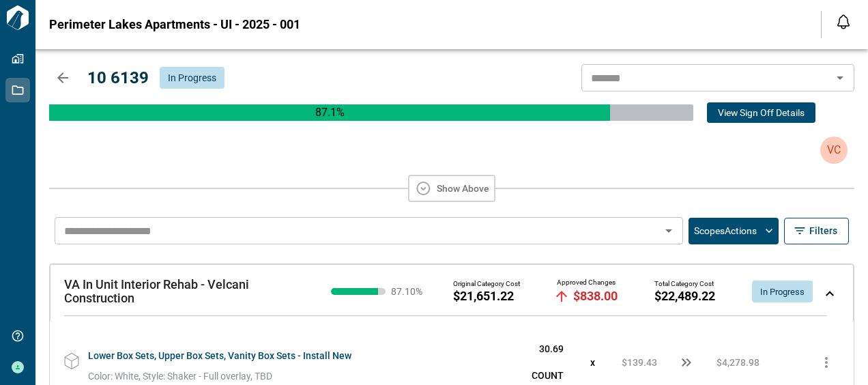  Describe the element at coordinates (411, 291) in the screenshot. I see `span: 87.10 %` at that location.